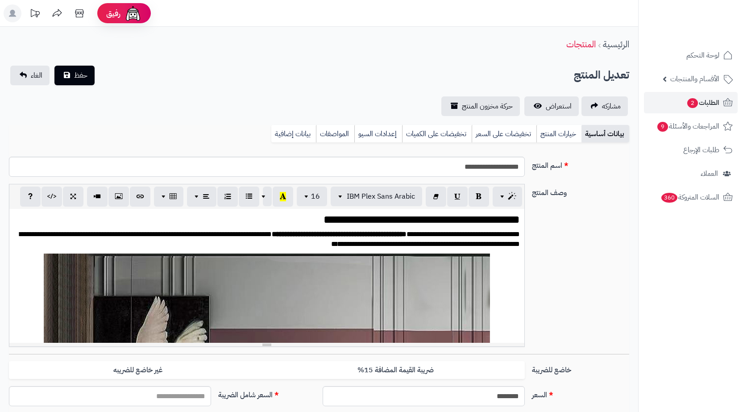 The height and width of the screenshot is (412, 743). Describe the element at coordinates (558, 106) in the screenshot. I see `span: استعراض` at that location.